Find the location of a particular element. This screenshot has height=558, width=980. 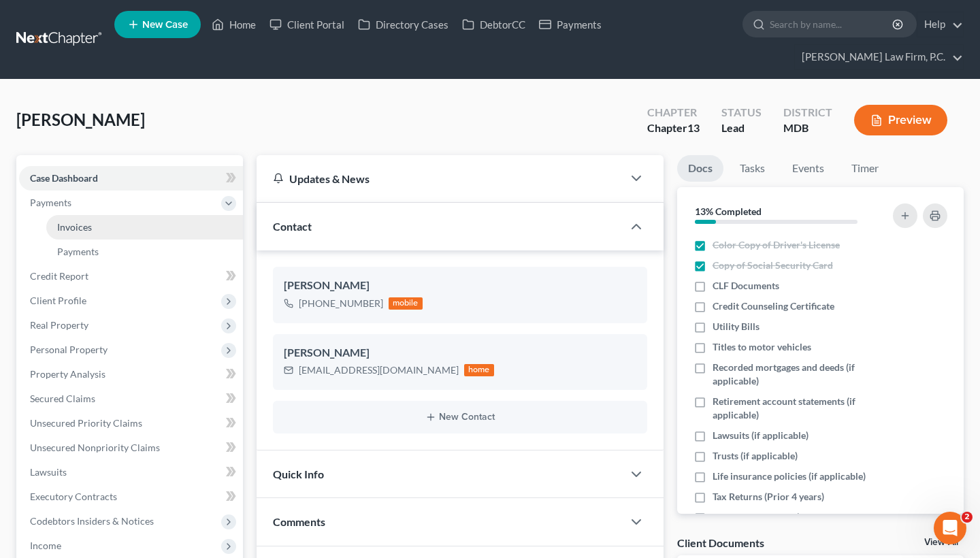

a: Home is located at coordinates (233, 24).